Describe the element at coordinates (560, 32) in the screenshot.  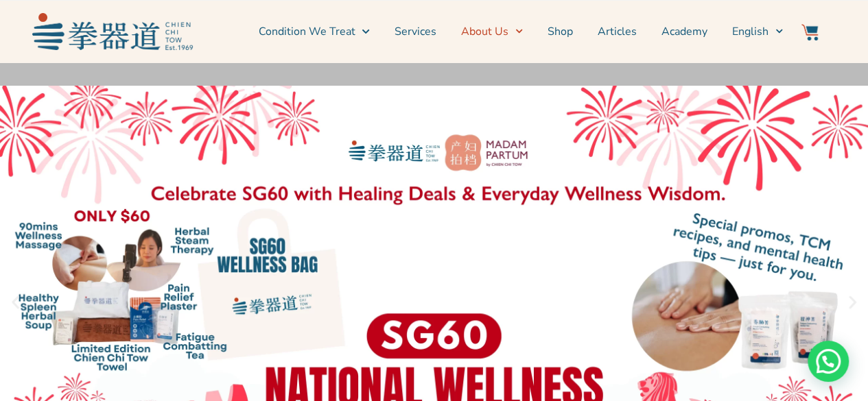
I see `a: Shop` at that location.